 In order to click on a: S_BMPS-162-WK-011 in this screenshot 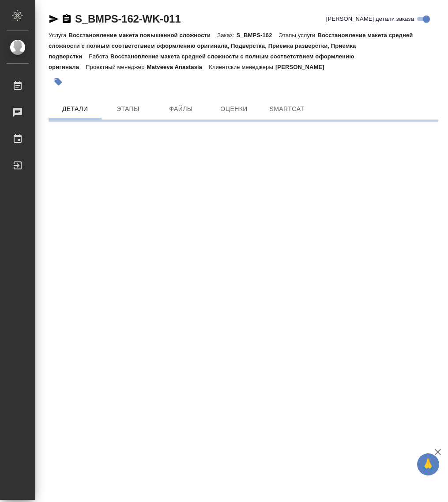, I will do `click(128, 19)`.